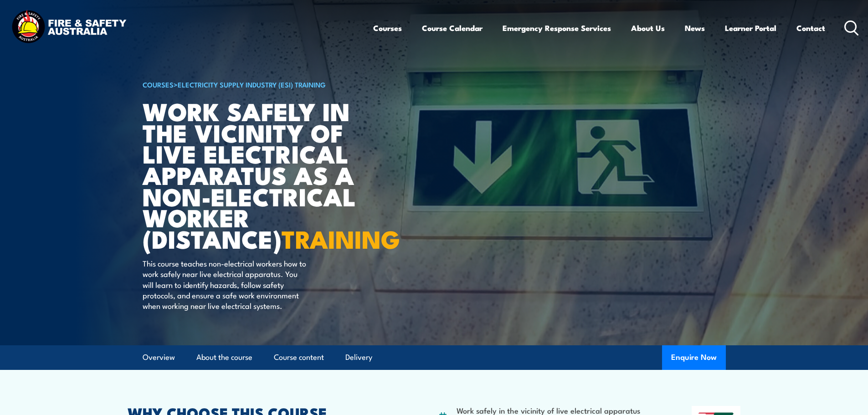 Image resolution: width=868 pixels, height=415 pixels. What do you see at coordinates (252, 84) in the screenshot?
I see `a: Electricity Supply Industry (ESI) Training` at bounding box center [252, 84].